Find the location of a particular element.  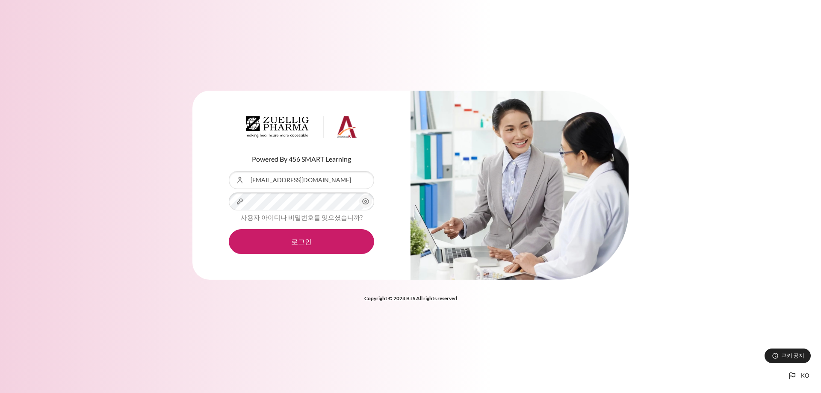

button: Languages is located at coordinates (798, 376).